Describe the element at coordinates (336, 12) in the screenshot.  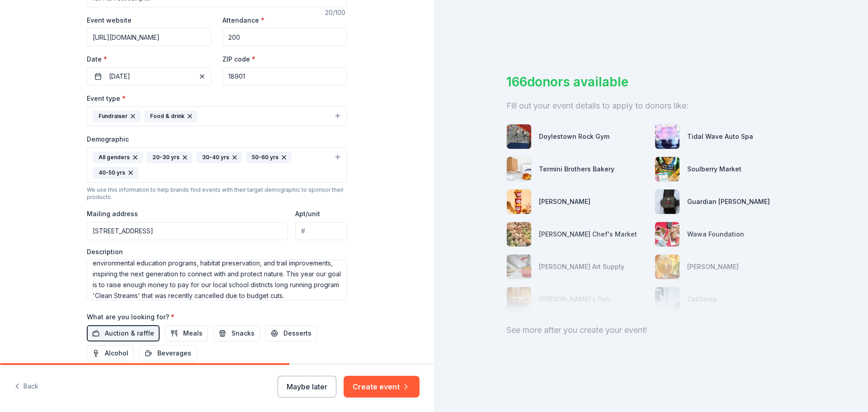
I see `div: 20 /100` at that location.